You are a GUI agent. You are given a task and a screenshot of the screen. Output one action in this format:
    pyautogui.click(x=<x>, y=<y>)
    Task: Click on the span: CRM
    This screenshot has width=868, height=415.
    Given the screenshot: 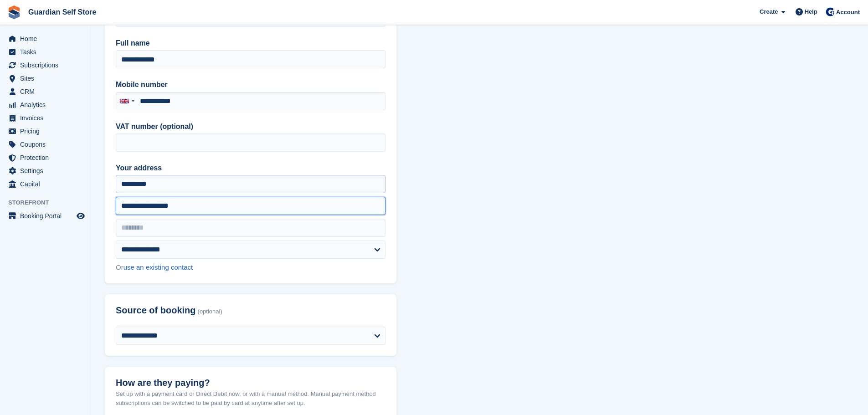 What is the action you would take?
    pyautogui.click(x=47, y=92)
    